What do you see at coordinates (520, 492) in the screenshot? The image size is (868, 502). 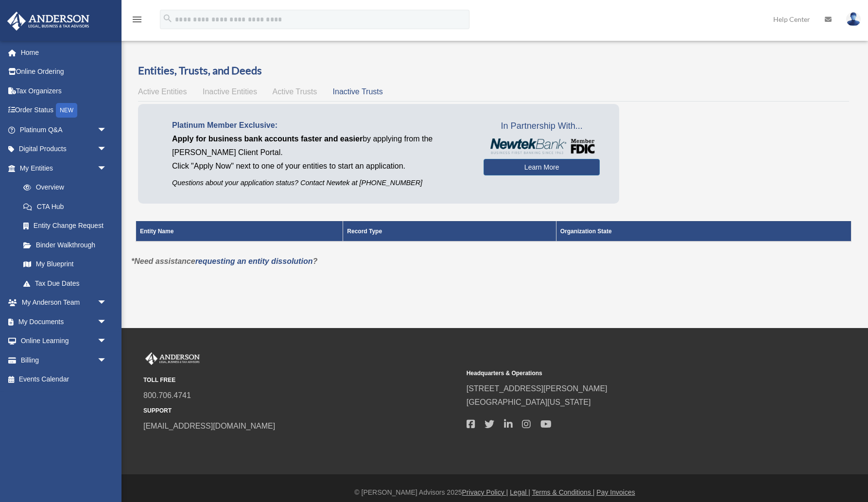 I see `a: Legal |` at bounding box center [520, 492].